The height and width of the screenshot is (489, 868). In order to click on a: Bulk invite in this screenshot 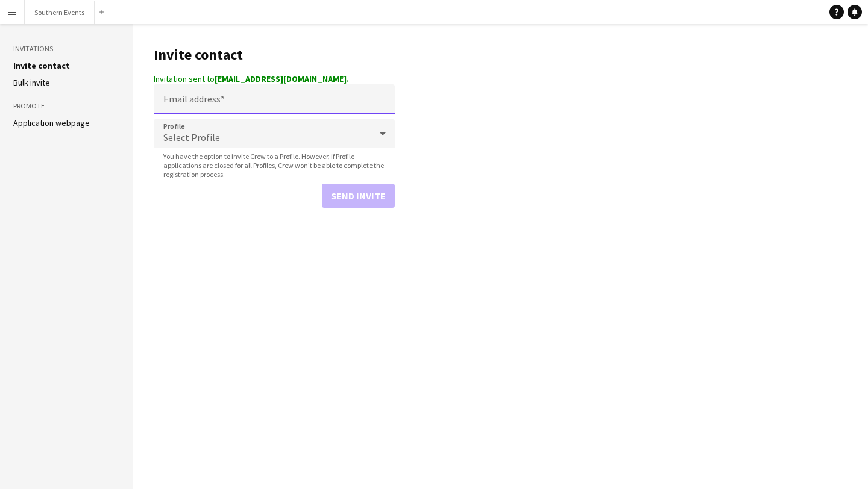, I will do `click(32, 83)`.